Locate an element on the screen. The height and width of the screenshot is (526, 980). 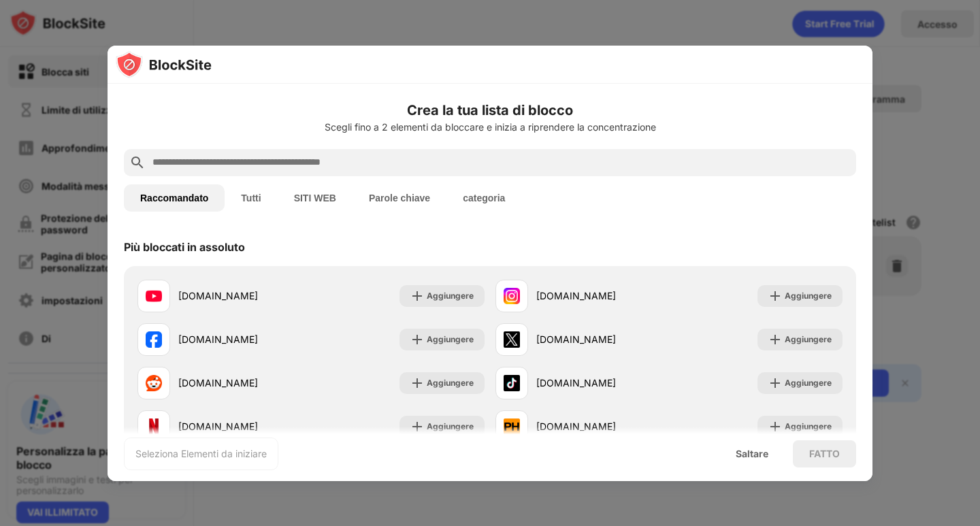
font: Saltare is located at coordinates (752, 453).